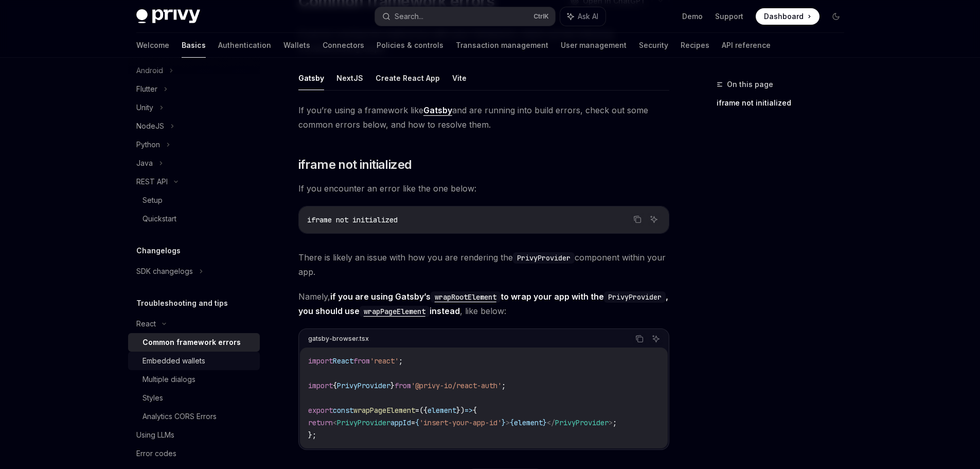  What do you see at coordinates (729, 16) in the screenshot?
I see `a: Support` at bounding box center [729, 16].